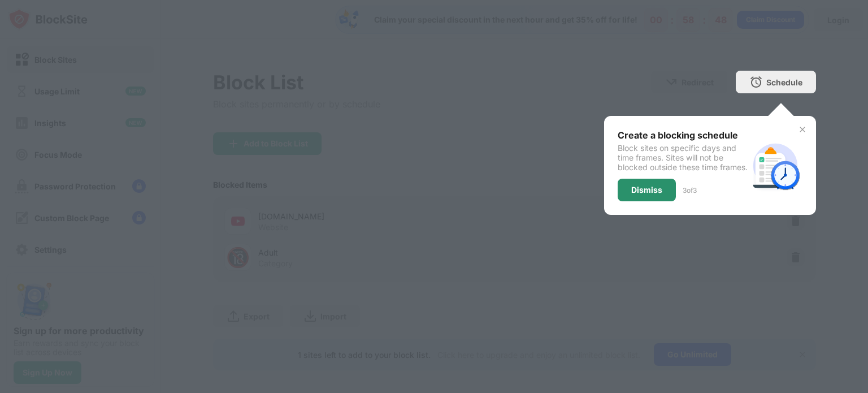  I want to click on div: Dismiss, so click(647, 190).